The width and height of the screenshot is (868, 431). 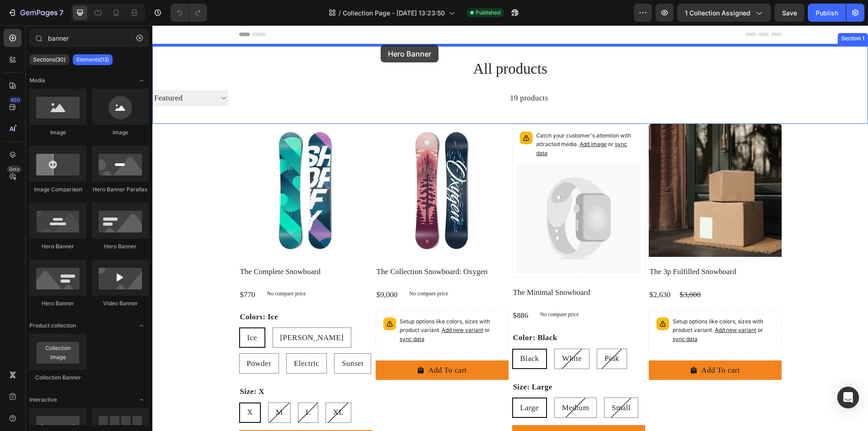 What do you see at coordinates (827, 13) in the screenshot?
I see `div: Publish` at bounding box center [827, 13].